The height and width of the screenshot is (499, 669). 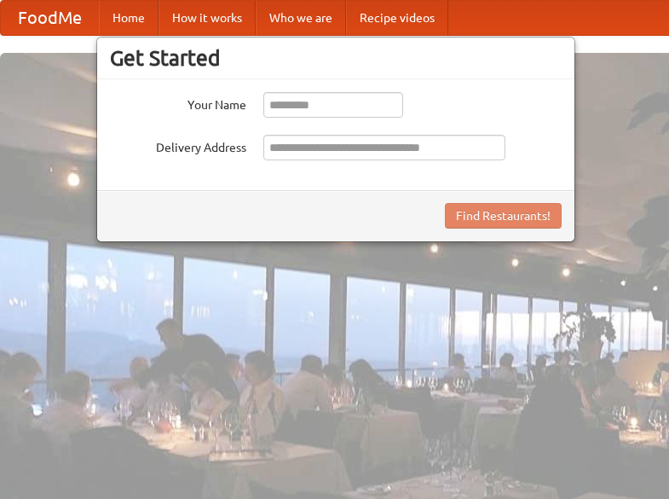 What do you see at coordinates (397, 18) in the screenshot?
I see `a: Recipe videos` at bounding box center [397, 18].